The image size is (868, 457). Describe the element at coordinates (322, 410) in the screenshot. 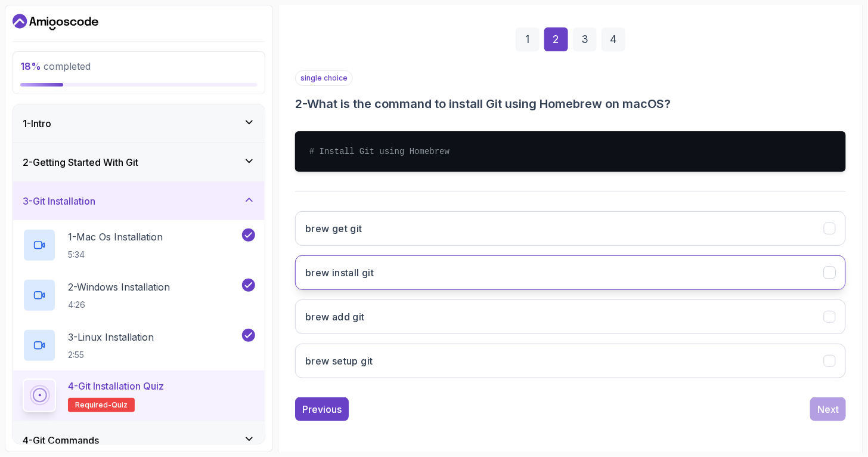

I see `button: Previous` at that location.